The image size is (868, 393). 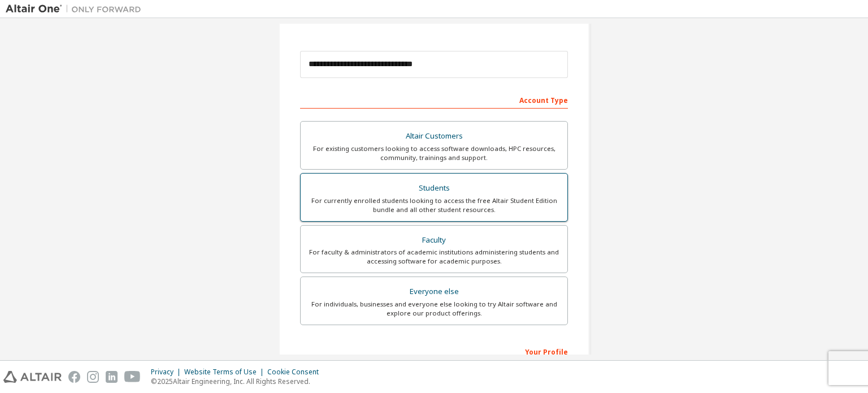 What do you see at coordinates (434, 136) in the screenshot?
I see `div: Altair Customers` at bounding box center [434, 136].